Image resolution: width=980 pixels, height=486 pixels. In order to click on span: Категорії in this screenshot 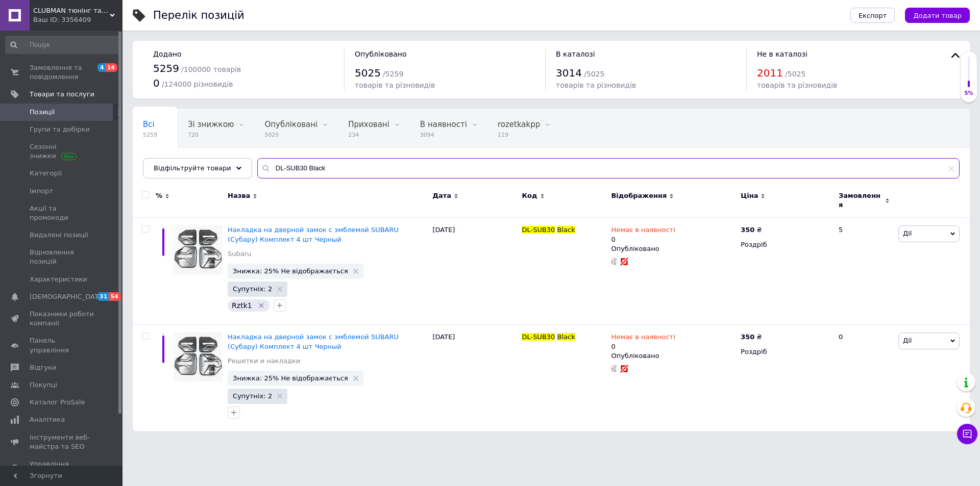, I will do `click(45, 174)`.